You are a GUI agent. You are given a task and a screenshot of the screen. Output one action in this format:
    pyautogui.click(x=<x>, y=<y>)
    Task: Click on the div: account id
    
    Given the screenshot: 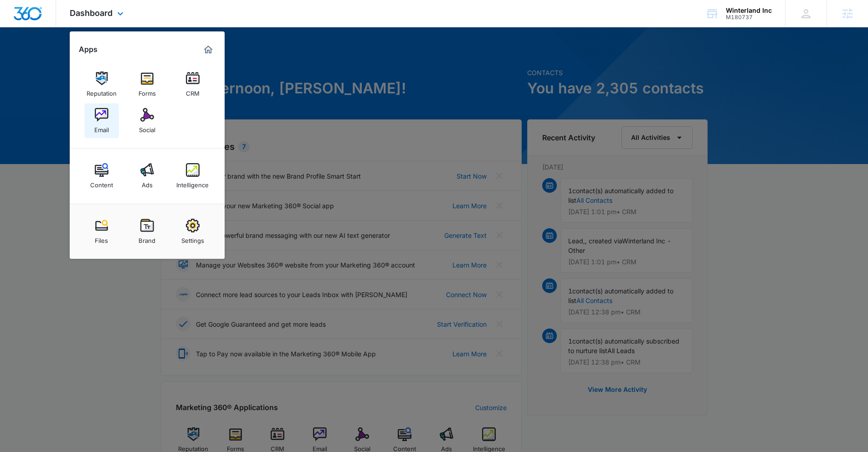 What is the action you would take?
    pyautogui.click(x=749, y=18)
    